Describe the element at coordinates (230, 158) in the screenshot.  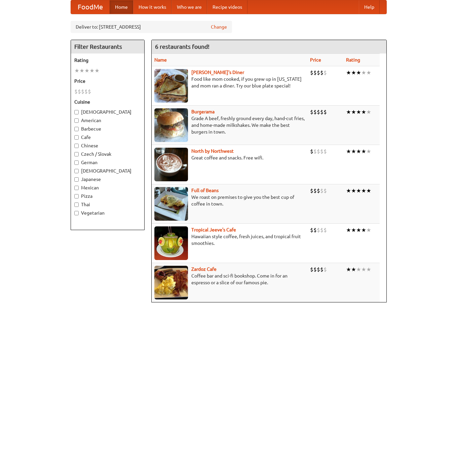
I see `p: Great coffee and snacks. Free wifi.` at that location.